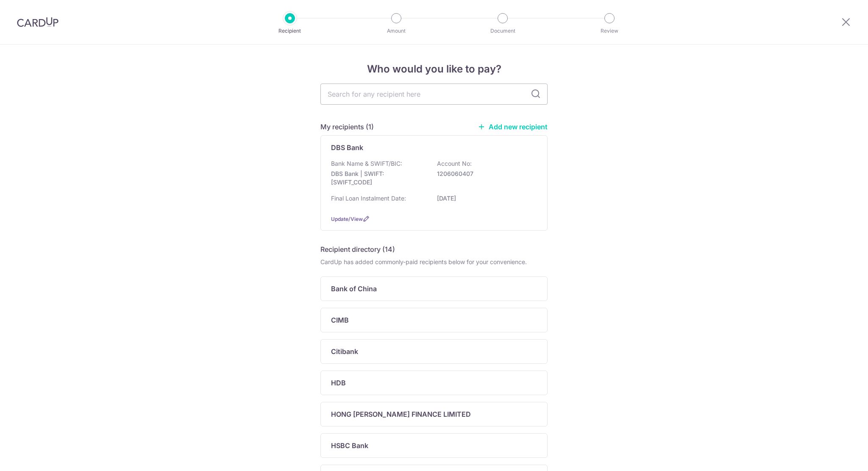 This screenshot has width=868, height=471. I want to click on p: HSBC Bank, so click(350, 445).